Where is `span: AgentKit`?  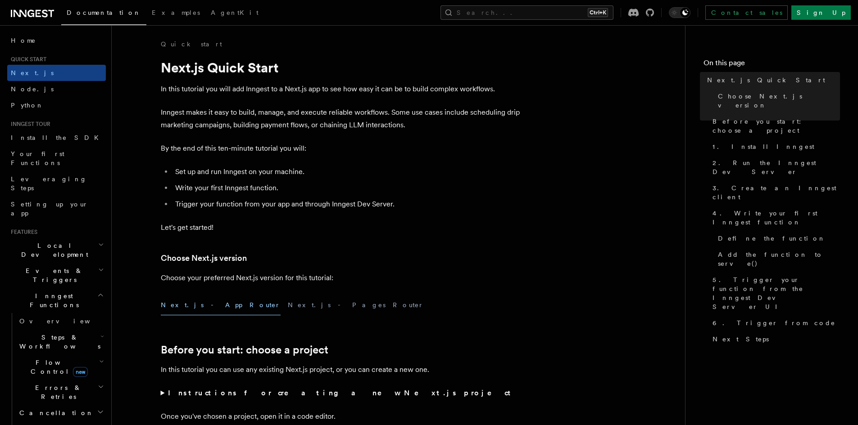 span: AgentKit is located at coordinates (235, 13).